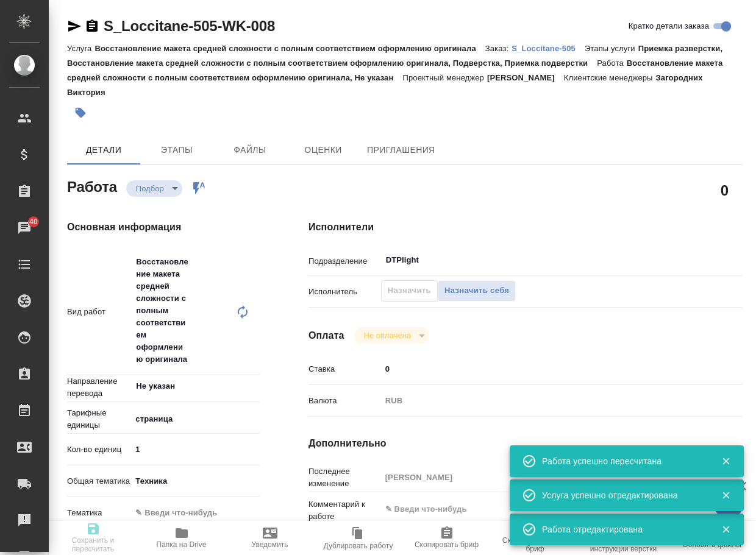  Describe the element at coordinates (74, 26) in the screenshot. I see `button: Скопировать ссылку для ЯМессенджера` at that location.